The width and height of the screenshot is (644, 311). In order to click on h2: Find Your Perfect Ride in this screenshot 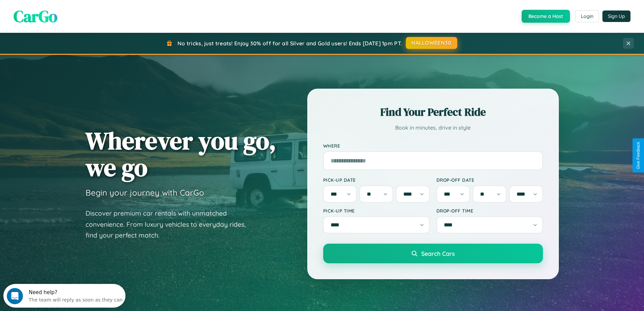, I will do `click(433, 112)`.